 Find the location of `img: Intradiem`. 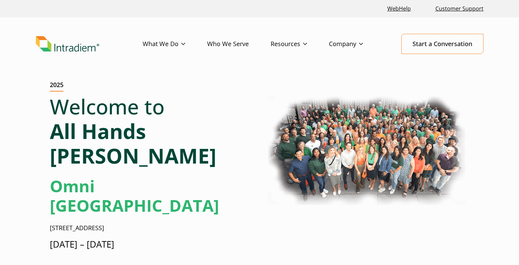

img: Intradiem is located at coordinates (68, 44).